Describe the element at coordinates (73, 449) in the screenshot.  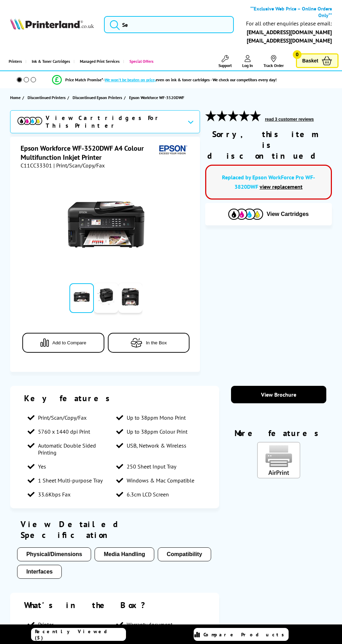
I see `span: Automatic Double Sided Printing` at that location.